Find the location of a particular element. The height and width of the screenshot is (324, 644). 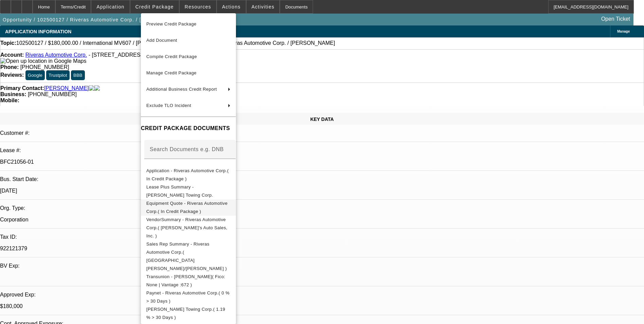

button: Equipment Quote - Riveras Automotive Corp.( In Credit Package ) is located at coordinates (189, 208).